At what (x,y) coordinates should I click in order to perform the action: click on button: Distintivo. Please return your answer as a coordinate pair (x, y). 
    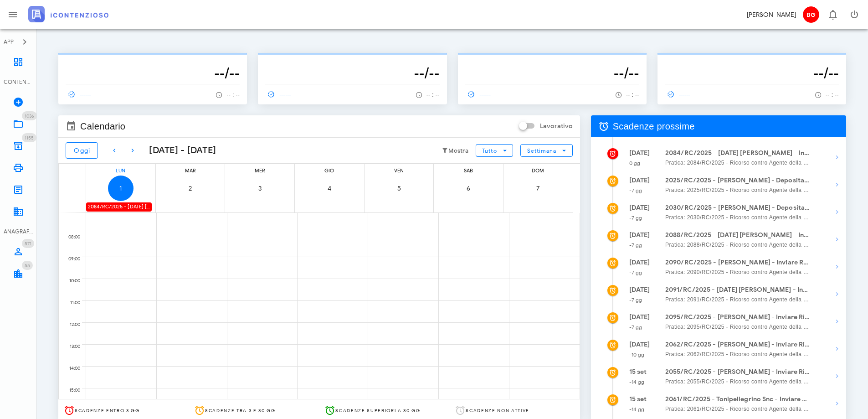
    Looking at the image, I should click on (833, 14).